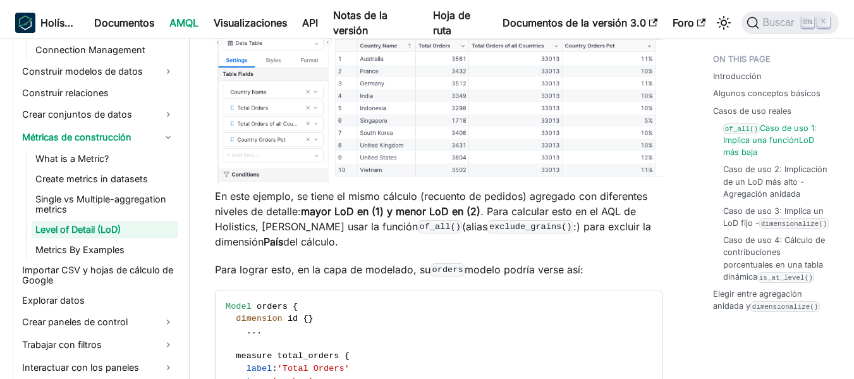  Describe the element at coordinates (824, 22) in the screenshot. I see `kbd: K` at that location.